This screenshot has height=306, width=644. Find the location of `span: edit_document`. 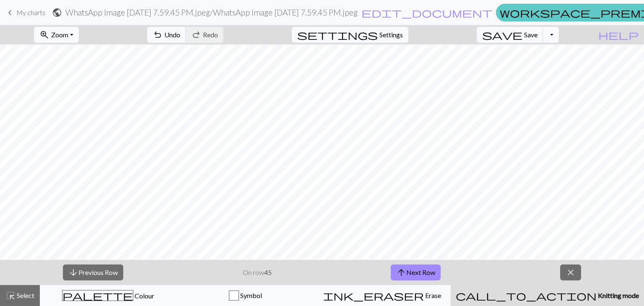

span: edit_document is located at coordinates (427, 13).